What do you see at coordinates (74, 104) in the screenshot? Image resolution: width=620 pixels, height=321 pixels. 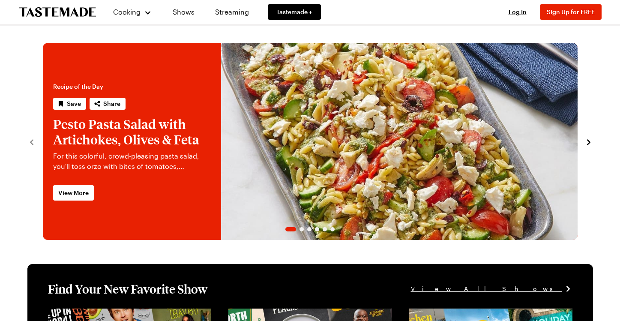 I see `span: Save` at bounding box center [74, 104].